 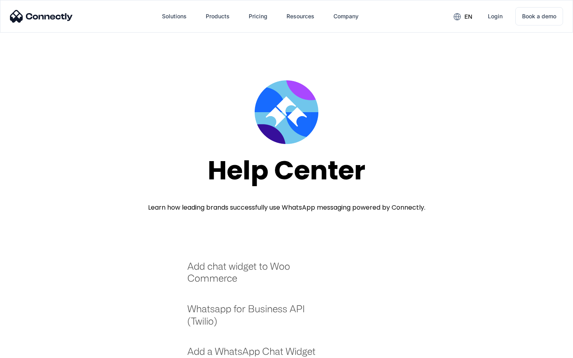 What do you see at coordinates (286, 208) in the screenshot?
I see `div: Learn how leading brands successfully use WhatsApp messaging powered by Connectly.` at bounding box center [286, 208].